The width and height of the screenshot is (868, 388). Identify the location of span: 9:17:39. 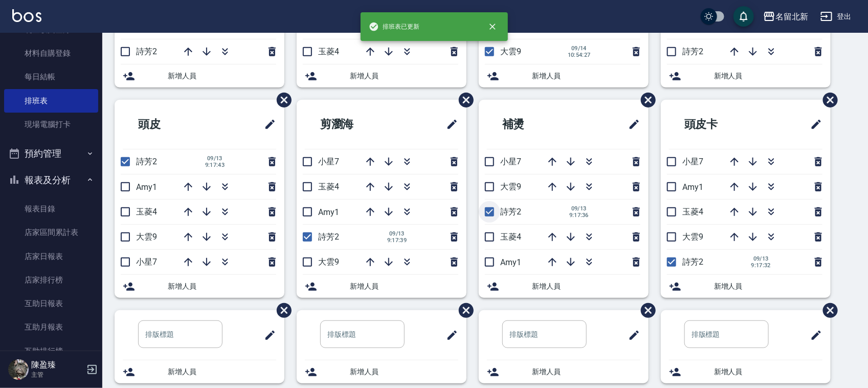
(397, 240).